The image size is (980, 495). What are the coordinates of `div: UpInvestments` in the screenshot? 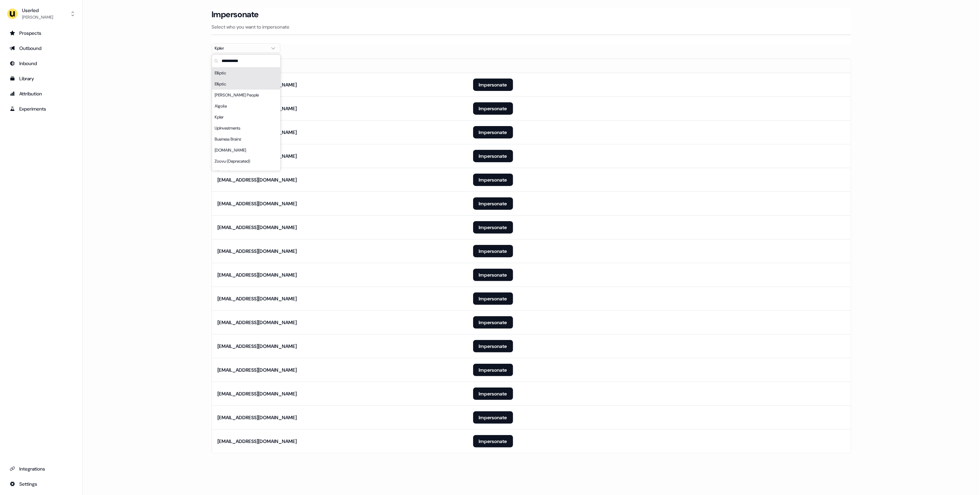 It's located at (246, 128).